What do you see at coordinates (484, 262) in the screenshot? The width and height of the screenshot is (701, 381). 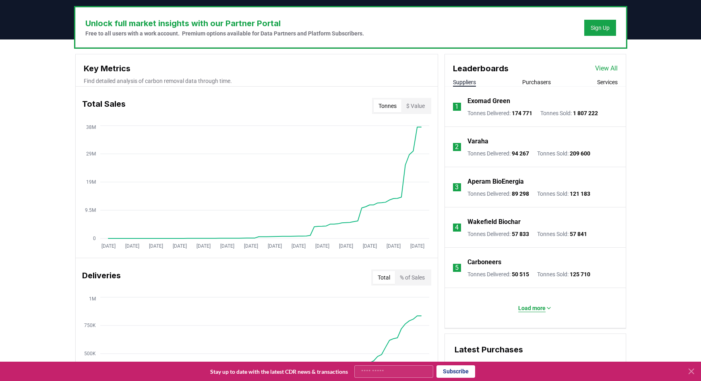 I see `p: Carboneers` at bounding box center [484, 262].